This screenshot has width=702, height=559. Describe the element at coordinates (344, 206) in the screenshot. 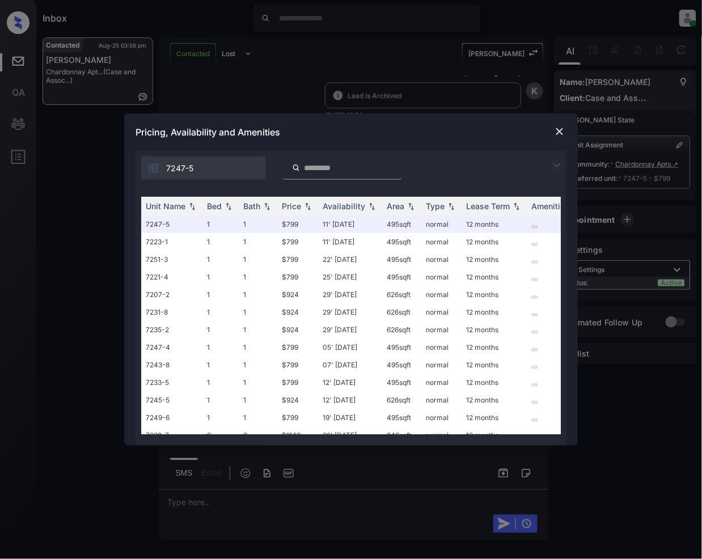

I see `div: Availability` at that location.